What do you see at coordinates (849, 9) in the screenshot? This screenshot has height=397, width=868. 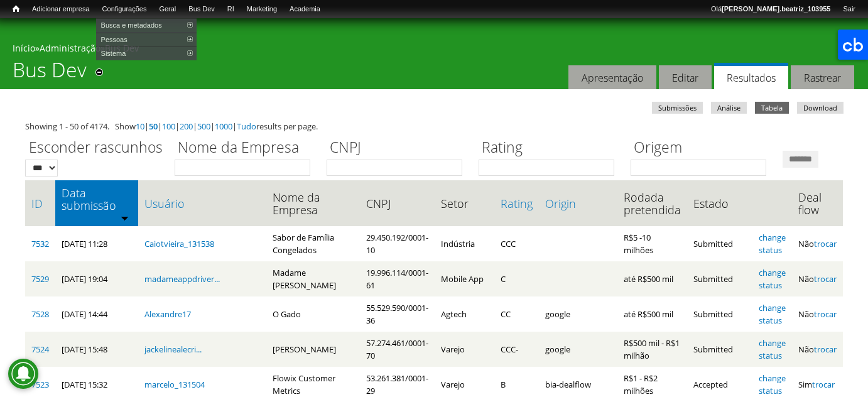 I see `a: Sair` at bounding box center [849, 9].